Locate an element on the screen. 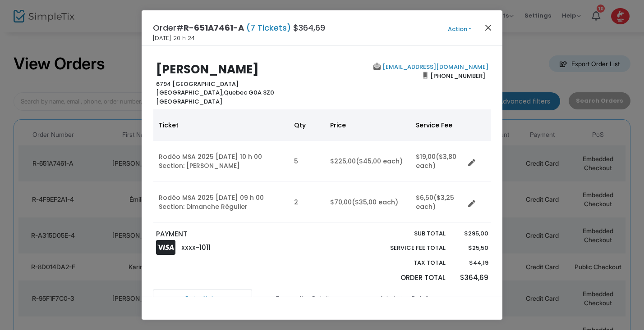 This screenshot has width=644, height=330. td: $19,00 is located at coordinates (437, 161).